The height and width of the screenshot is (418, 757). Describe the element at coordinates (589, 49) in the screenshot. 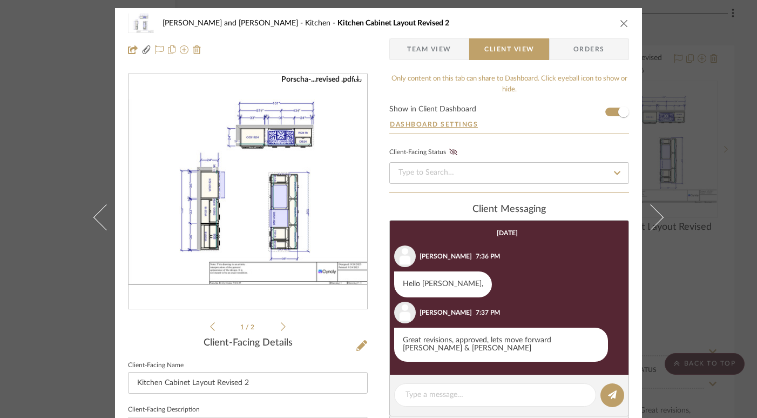

I see `span: Orders` at that location.